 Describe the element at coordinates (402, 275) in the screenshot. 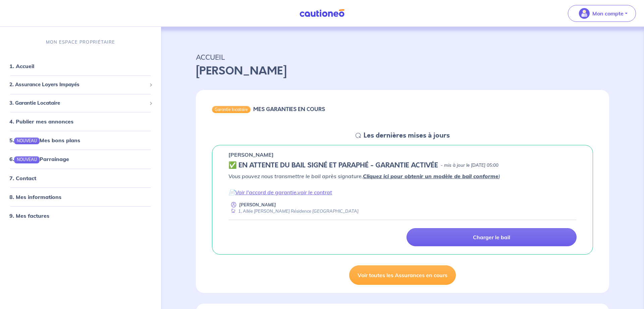

I see `a: Voir toutes les Assurances en cours` at that location.